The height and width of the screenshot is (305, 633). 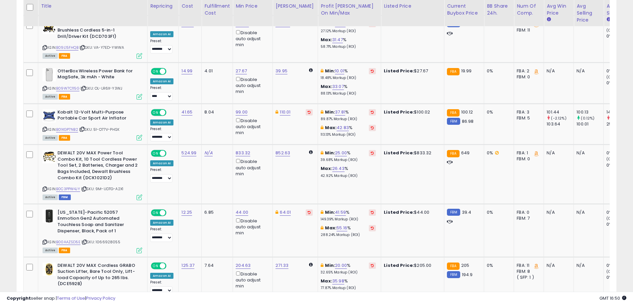 I want to click on div: Current Buybox Price, so click(x=464, y=10).